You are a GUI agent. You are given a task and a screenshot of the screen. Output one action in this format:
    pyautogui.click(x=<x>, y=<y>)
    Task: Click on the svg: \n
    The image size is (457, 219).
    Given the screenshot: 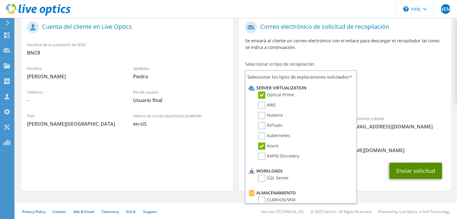 What is the action you would take?
    pyautogui.click(x=406, y=9)
    